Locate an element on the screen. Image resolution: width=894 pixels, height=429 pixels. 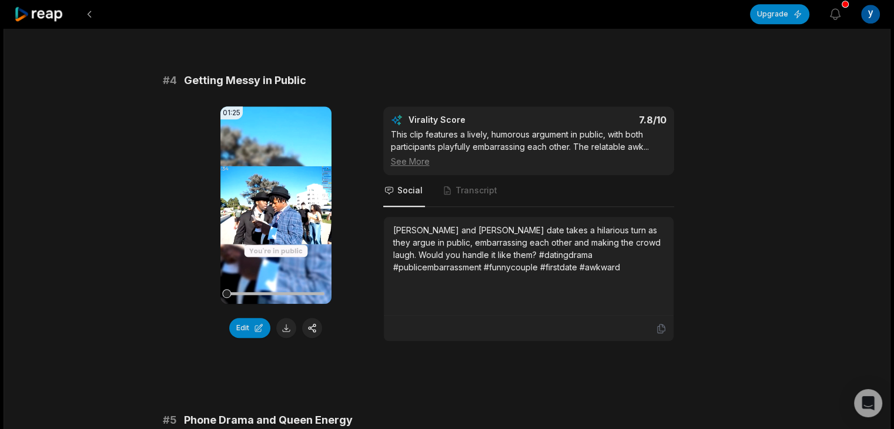
div: 7.8 /10 is located at coordinates (603, 120).